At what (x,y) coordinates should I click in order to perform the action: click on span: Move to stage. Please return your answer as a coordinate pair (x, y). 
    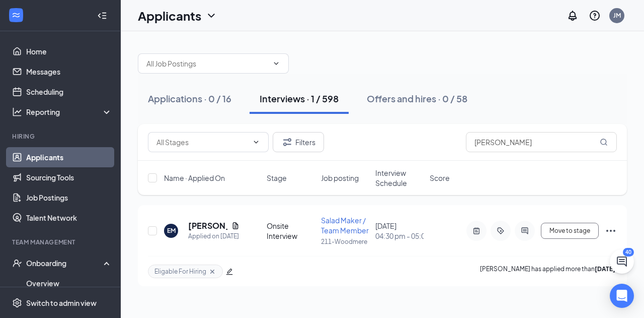
    Looking at the image, I should click on (570, 231).